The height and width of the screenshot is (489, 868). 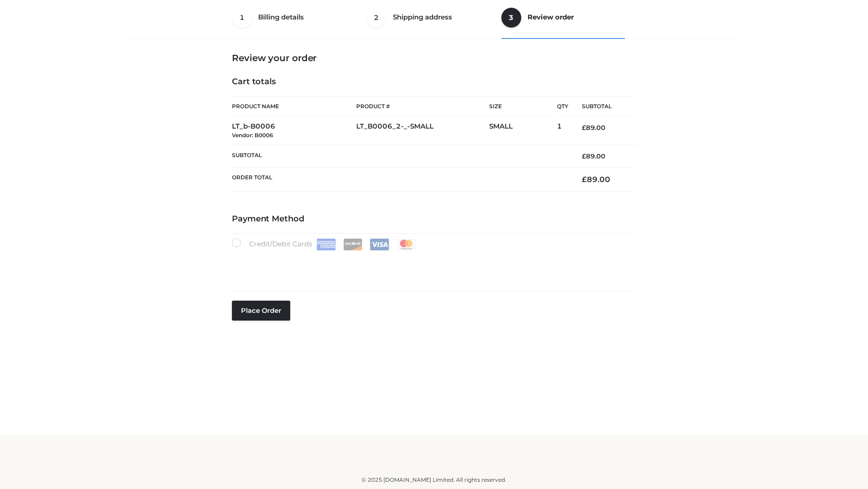 What do you see at coordinates (521, 106) in the screenshot?
I see `th: Size` at bounding box center [521, 106].